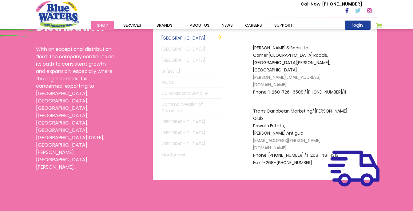 The image size is (413, 211). Describe the element at coordinates (164, 25) in the screenshot. I see `span: Brands` at that location.